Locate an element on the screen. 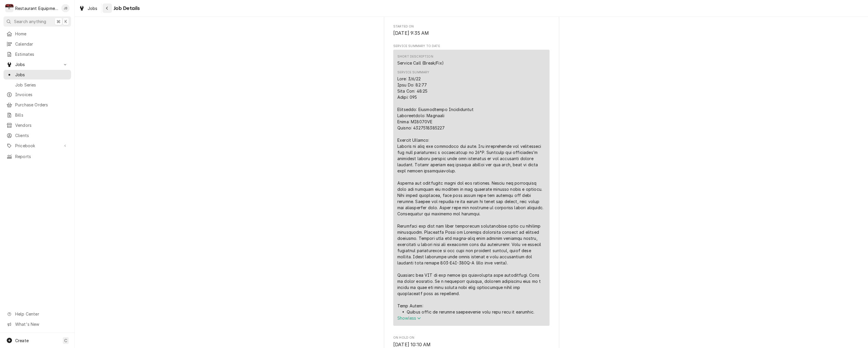 This screenshot has width=868, height=348. span: Purchase Orders is located at coordinates (41, 105).